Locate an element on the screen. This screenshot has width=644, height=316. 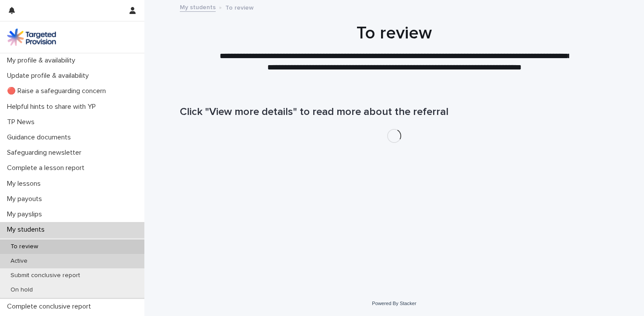
p: Complete conclusive report is located at coordinates (51, 306).